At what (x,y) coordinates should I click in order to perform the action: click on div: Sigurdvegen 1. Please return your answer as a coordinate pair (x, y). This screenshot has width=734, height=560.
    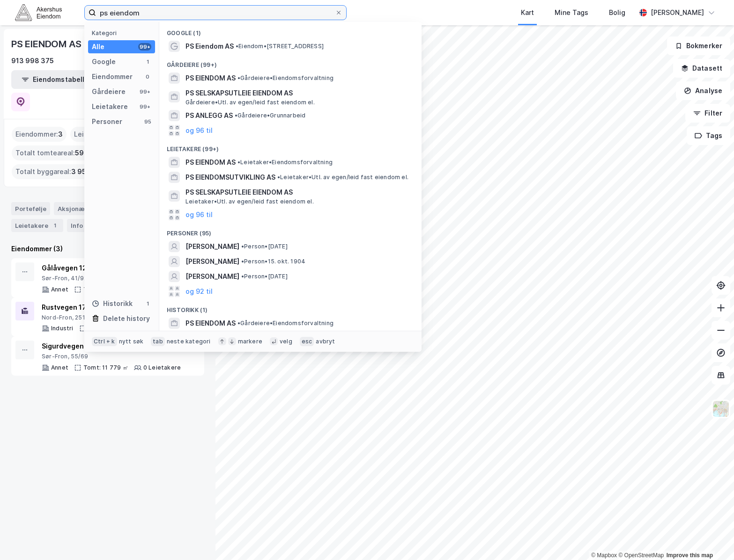
    Looking at the image, I should click on (111, 346).